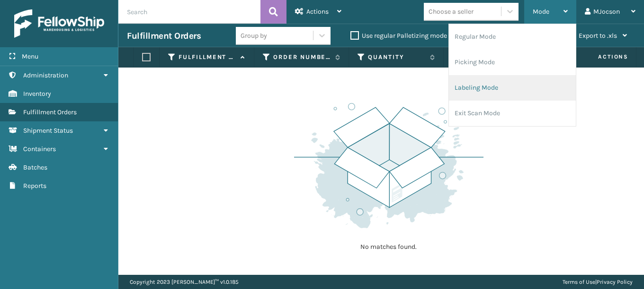 This screenshot has height=289, width=644. I want to click on span: Mode, so click(540, 11).